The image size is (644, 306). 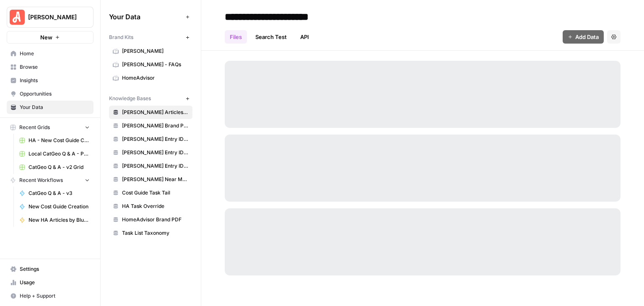 What do you see at coordinates (59, 140) in the screenshot?
I see `span: HA - New Cost Guide Creation Grid` at bounding box center [59, 140].